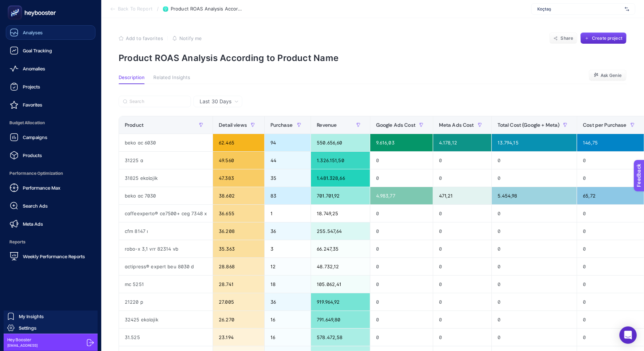  What do you see at coordinates (166, 267) in the screenshot?
I see `div: actipress® expert beu 8030 d` at bounding box center [166, 267].